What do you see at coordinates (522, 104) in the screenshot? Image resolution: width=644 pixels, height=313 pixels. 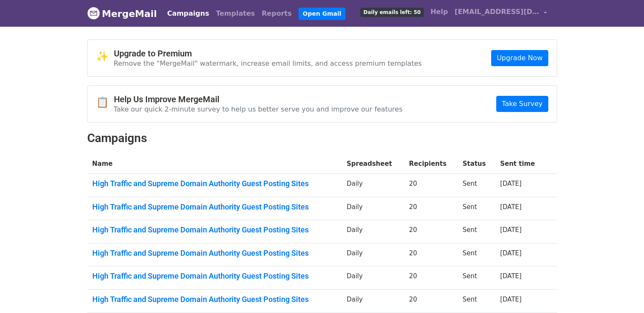 I see `a: Take Survey` at bounding box center [522, 104].